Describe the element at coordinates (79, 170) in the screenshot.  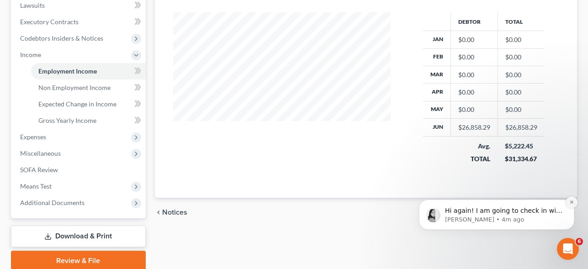
I see `a: SOFA Review` at that location.